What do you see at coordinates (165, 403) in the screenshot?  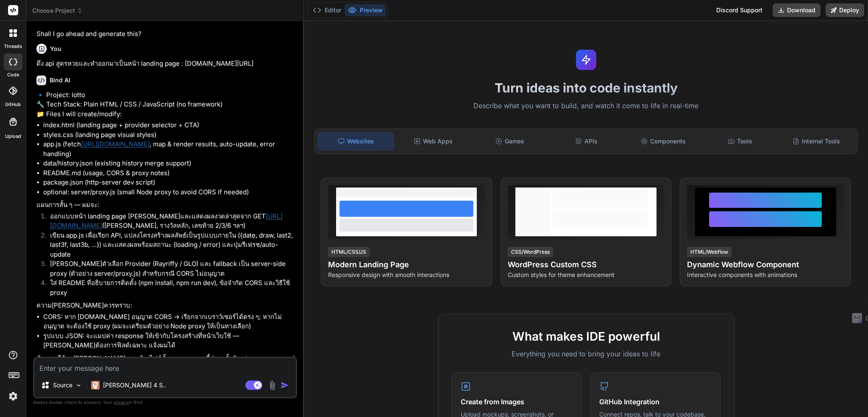 I see `p: Always double-check its answers. Your in Bind` at bounding box center [165, 403].